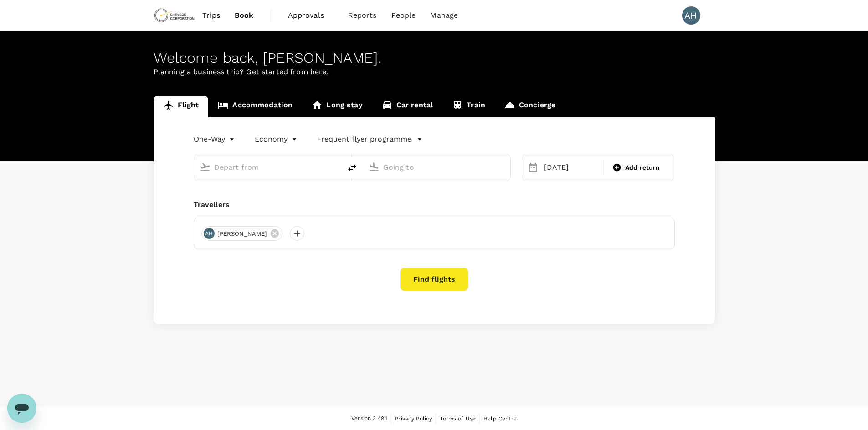 This screenshot has height=430, width=868. Describe the element at coordinates (352, 168) in the screenshot. I see `button: delete` at that location.